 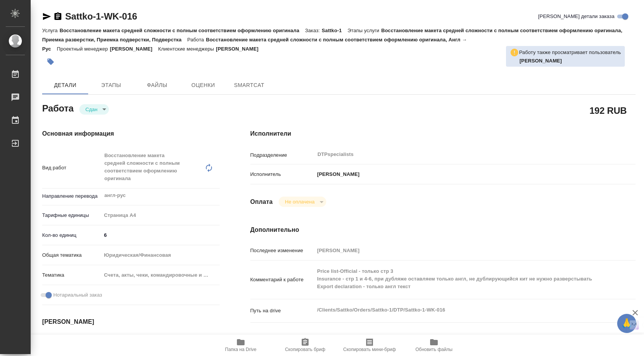 What do you see at coordinates (72, 168) in the screenshot?
I see `p: Вид работ` at bounding box center [72, 168].